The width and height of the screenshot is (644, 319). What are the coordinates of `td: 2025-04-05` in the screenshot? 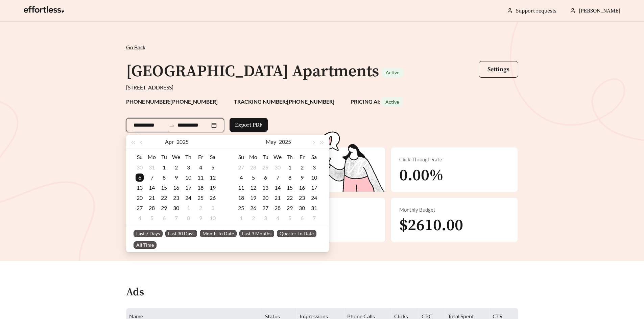 It's located at (213, 167).